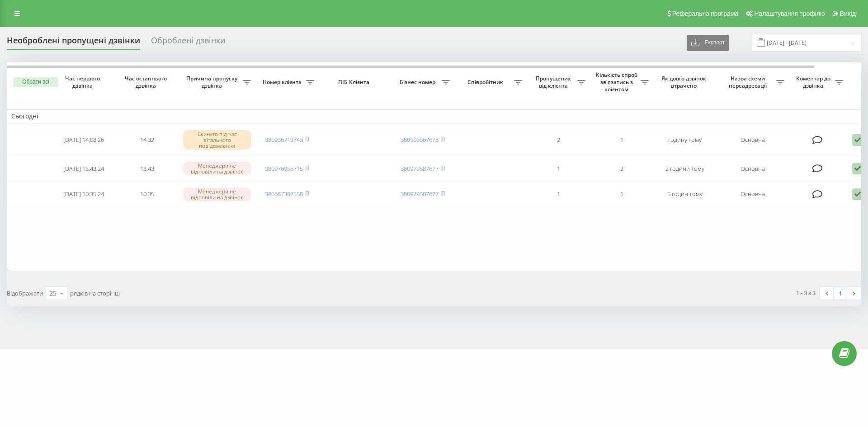 The height and width of the screenshot is (427, 868). Describe the element at coordinates (486, 82) in the screenshot. I see `span: Співробітник` at that location.